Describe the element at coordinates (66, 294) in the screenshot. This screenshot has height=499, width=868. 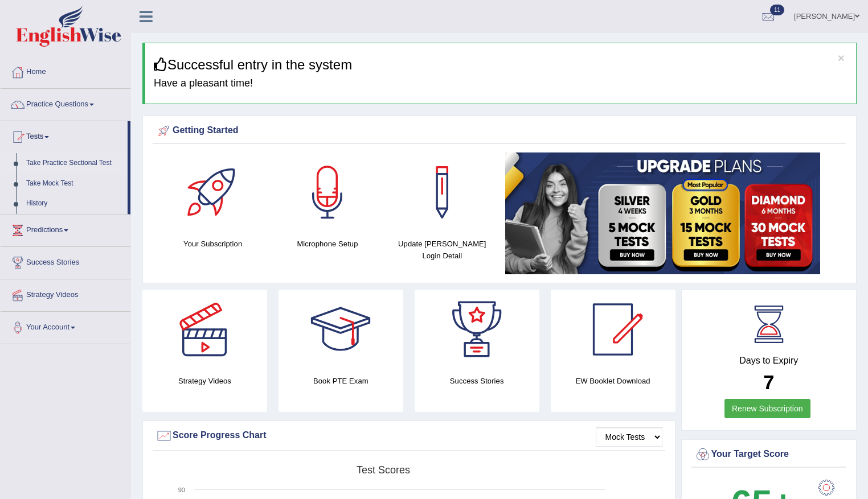
I see `a: Strategy Videos` at that location.